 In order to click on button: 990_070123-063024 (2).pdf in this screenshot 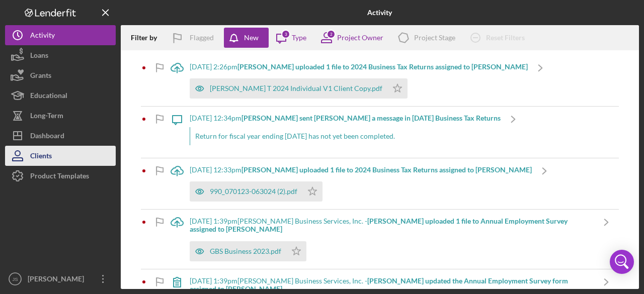, I will do `click(256, 192)`.